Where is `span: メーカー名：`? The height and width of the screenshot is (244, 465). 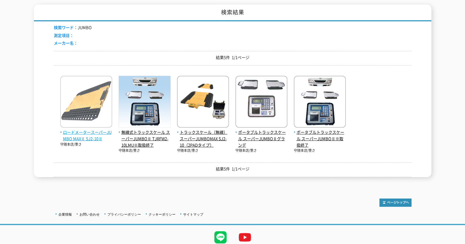 span: メーカー名： is located at coordinates (66, 43).